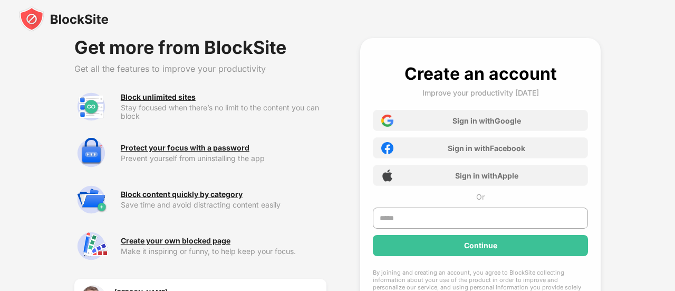 The image size is (675, 291). I want to click on div: Sign in with Facebook, so click(486, 148).